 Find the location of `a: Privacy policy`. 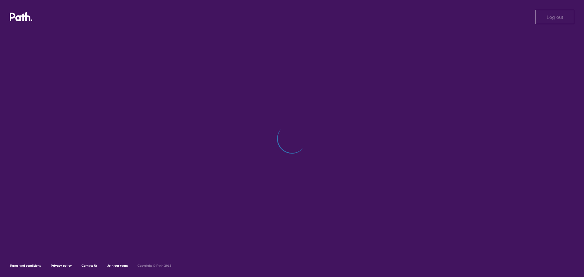

a: Privacy policy is located at coordinates (61, 266).